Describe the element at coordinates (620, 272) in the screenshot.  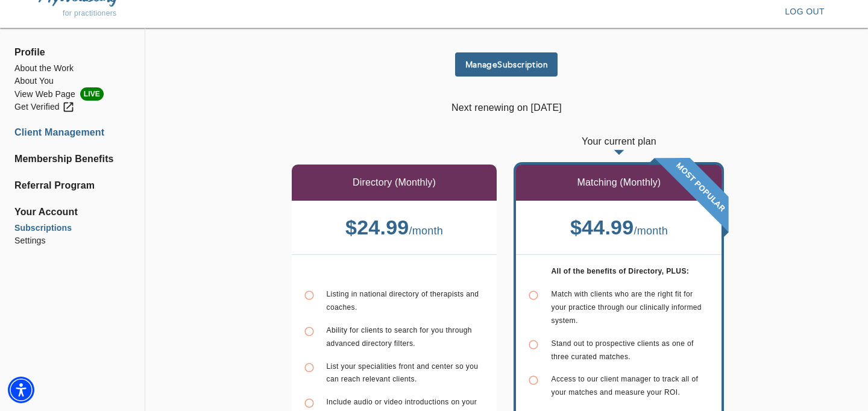
I see `b: All of the benefits of Directory, PLUS:` at that location.